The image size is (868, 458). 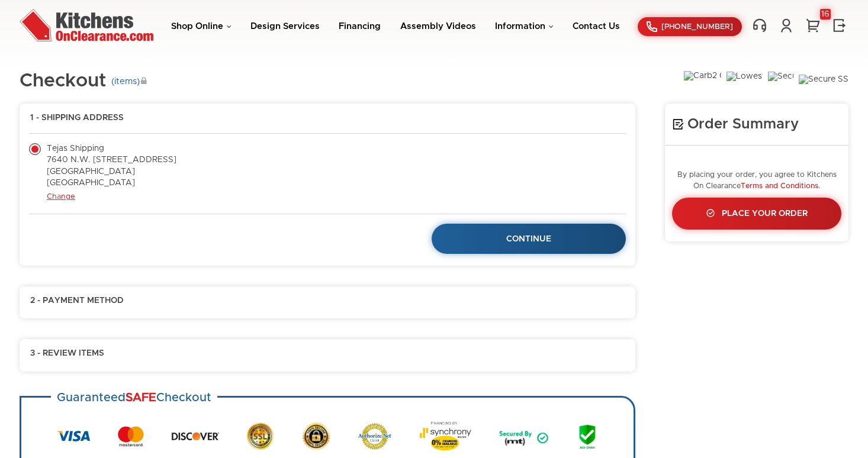 What do you see at coordinates (588, 436) in the screenshot?
I see `img: AES 256 Bit` at bounding box center [588, 436].